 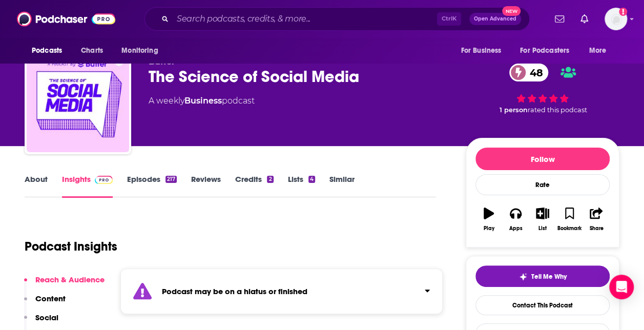 I want to click on a: 48, so click(x=529, y=72).